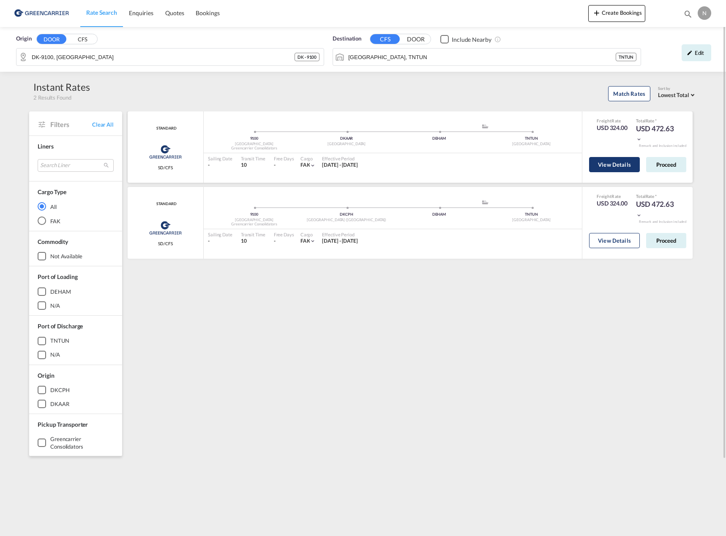 Image resolution: width=726 pixels, height=536 pixels. Describe the element at coordinates (76, 221) in the screenshot. I see `md-radio-button: FAK` at that location.